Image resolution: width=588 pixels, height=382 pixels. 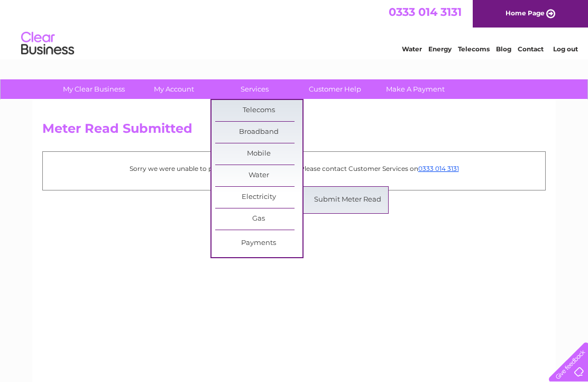 I want to click on a: Contact, so click(x=531, y=49).